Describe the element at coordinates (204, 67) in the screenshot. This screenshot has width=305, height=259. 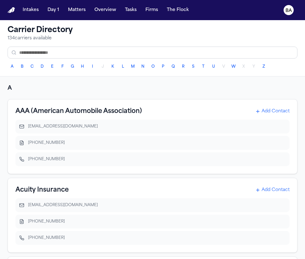
I see `button: T` at that location.